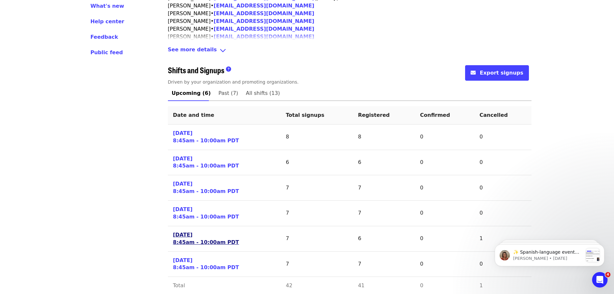 The width and height of the screenshot is (614, 294). I want to click on span: Feedback, so click(104, 37).